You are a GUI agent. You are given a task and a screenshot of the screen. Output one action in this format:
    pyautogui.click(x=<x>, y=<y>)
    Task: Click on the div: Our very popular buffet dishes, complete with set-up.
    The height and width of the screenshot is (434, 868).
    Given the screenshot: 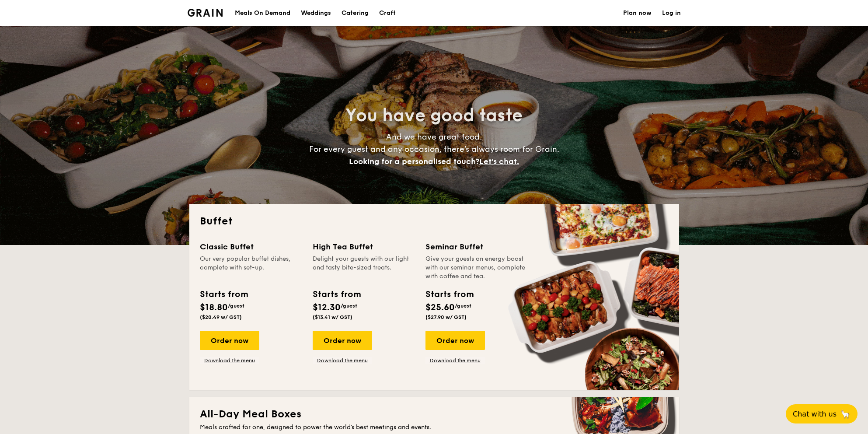 What is the action you would take?
    pyautogui.click(x=251, y=267)
    